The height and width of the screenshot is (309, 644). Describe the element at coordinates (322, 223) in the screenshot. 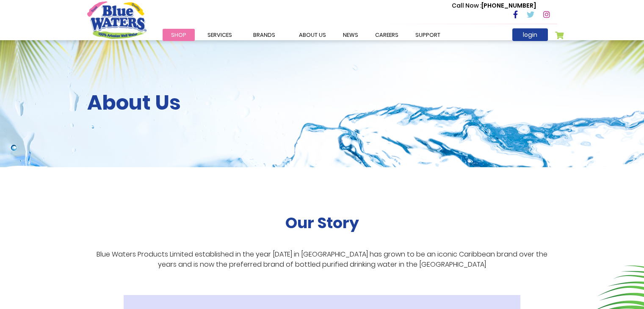

I see `h2: Our Story` at that location.